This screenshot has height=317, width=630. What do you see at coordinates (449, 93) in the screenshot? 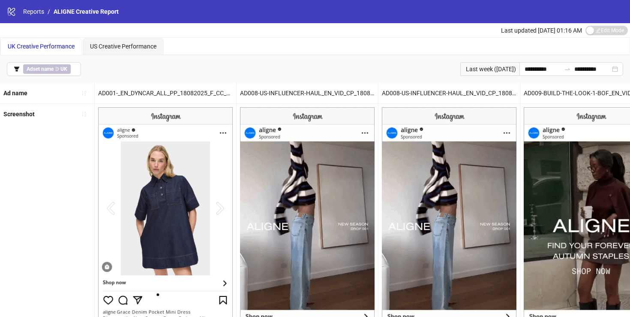
I see `div: AD008-US-INFLUENCER-HAUL_EN_VID_CP_18082025_F_CC_SC10_USP11_AW26 – Copy` at bounding box center [449, 93].